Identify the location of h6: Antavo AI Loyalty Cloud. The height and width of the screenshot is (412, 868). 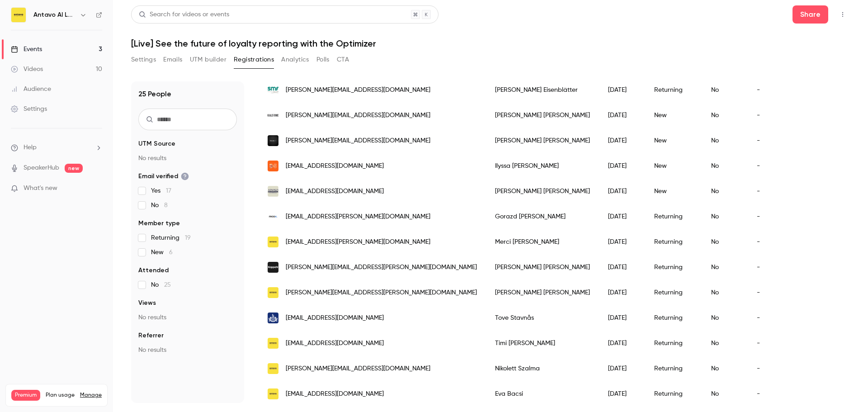
(54, 15).